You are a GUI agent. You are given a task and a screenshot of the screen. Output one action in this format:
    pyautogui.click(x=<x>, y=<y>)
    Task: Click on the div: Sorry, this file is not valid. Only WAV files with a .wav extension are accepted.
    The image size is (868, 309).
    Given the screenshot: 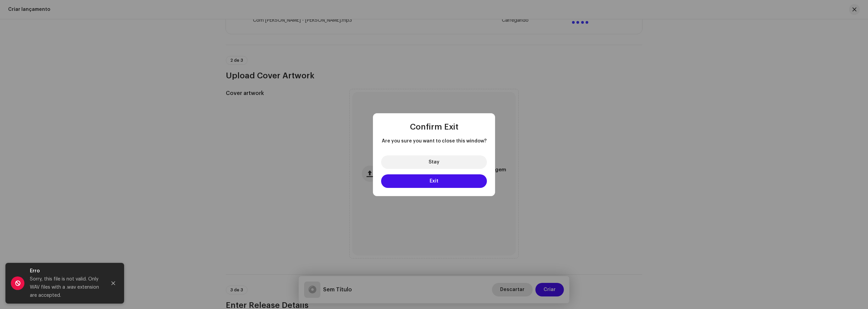 What is the action you would take?
    pyautogui.click(x=65, y=287)
    